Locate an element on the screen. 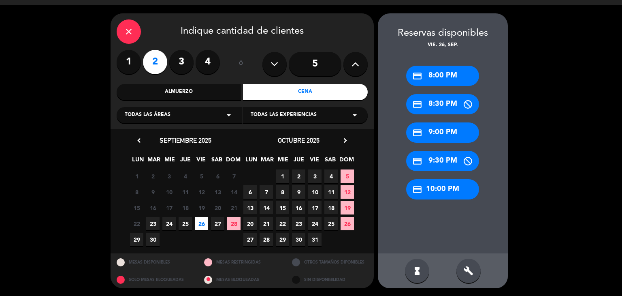 The width and height of the screenshot is (622, 296). span: 27 is located at coordinates (217, 223).